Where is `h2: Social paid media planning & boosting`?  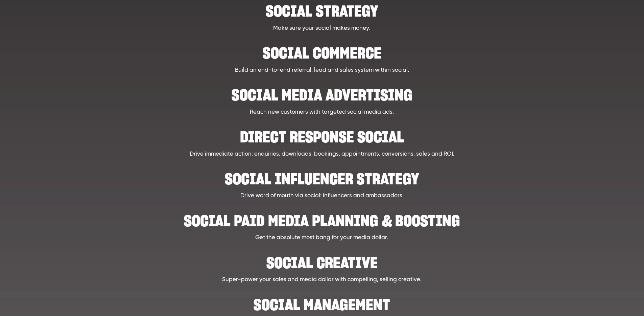 h2: Social paid media planning & boosting is located at coordinates (322, 217).